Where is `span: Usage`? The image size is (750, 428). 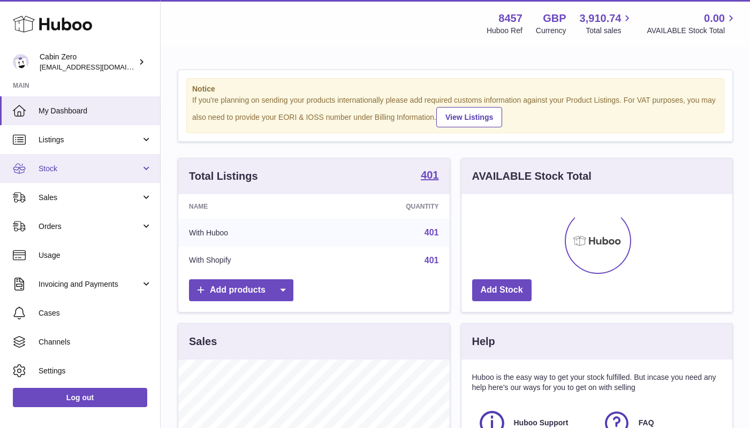
span: Usage is located at coordinates (95, 255).